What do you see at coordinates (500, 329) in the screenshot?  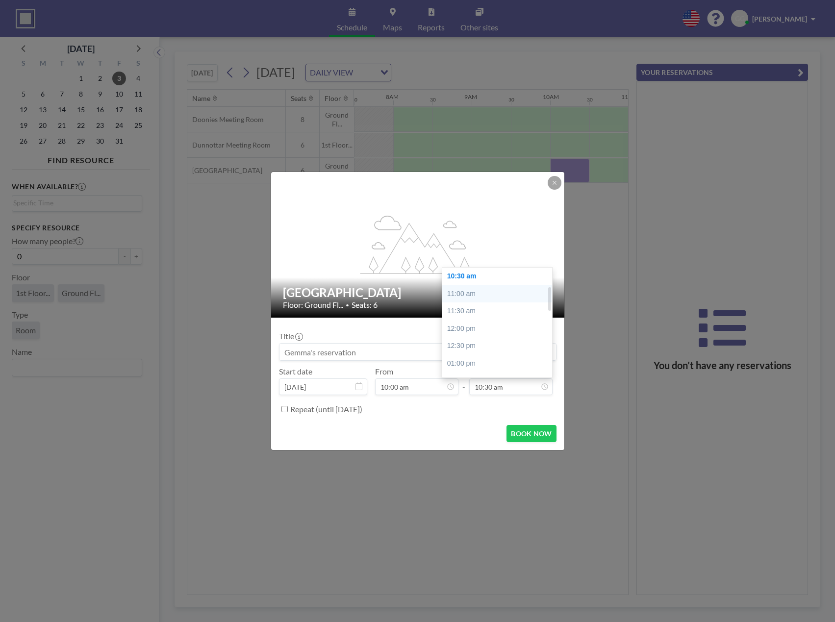 I see `div: 12:00 pm` at bounding box center [500, 329].